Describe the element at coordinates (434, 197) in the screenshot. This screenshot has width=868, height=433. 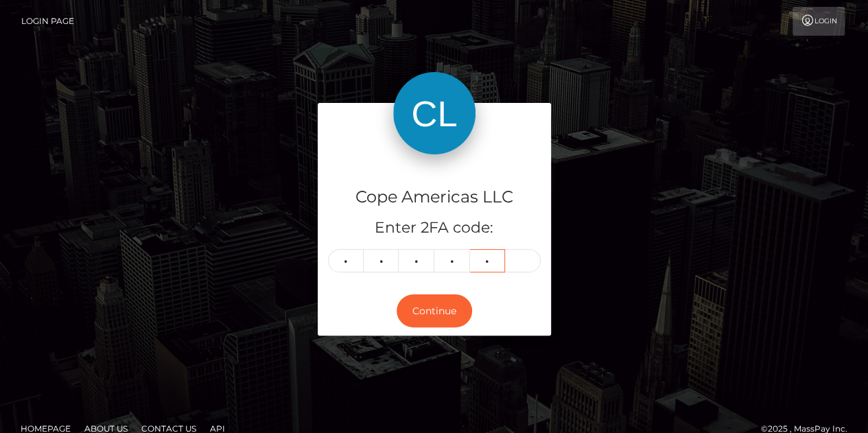
I see `h4: Cope Americas LLC` at that location.